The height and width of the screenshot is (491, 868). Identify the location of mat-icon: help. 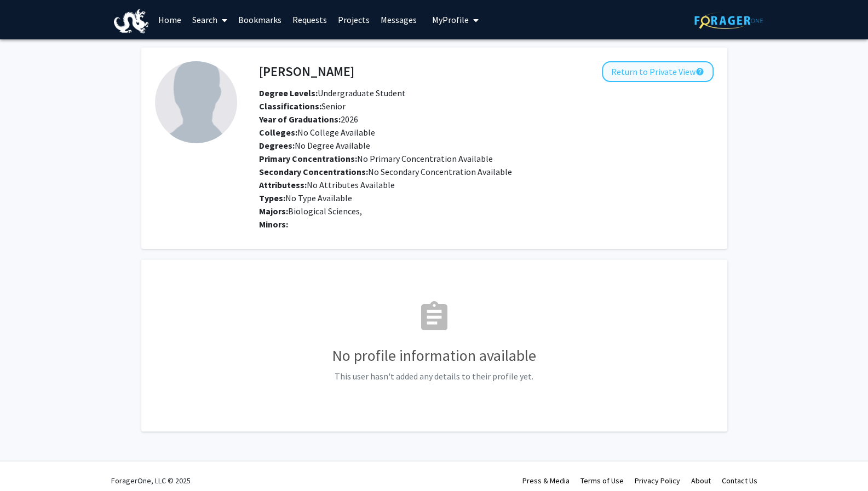
(700, 72).